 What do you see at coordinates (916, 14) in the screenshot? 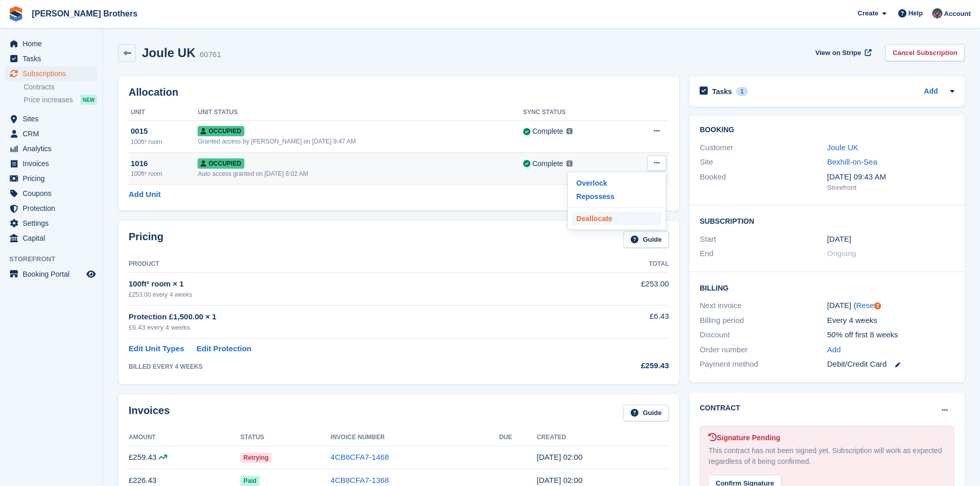
I see `span: Help` at bounding box center [916, 14].